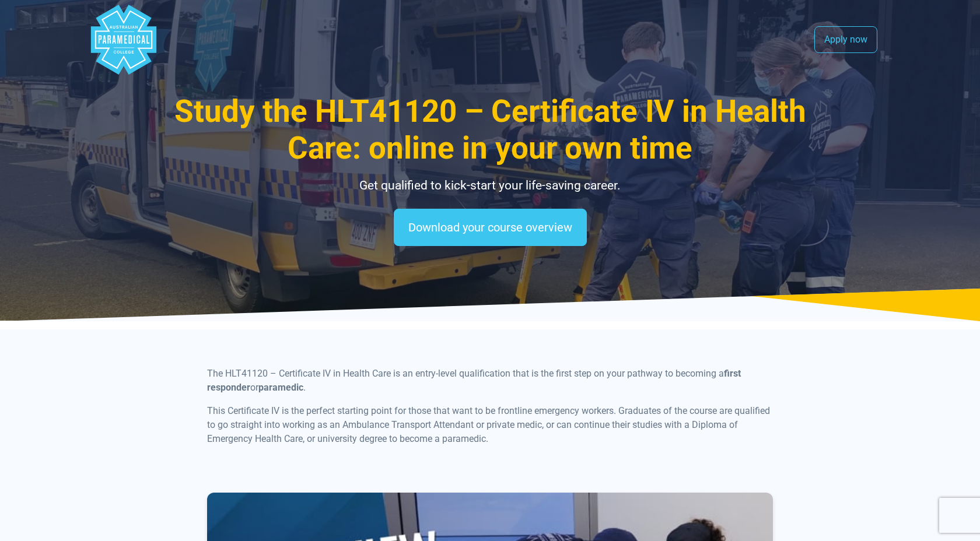 The image size is (980, 541). What do you see at coordinates (490, 227) in the screenshot?
I see `a: Download your course overview` at bounding box center [490, 227].